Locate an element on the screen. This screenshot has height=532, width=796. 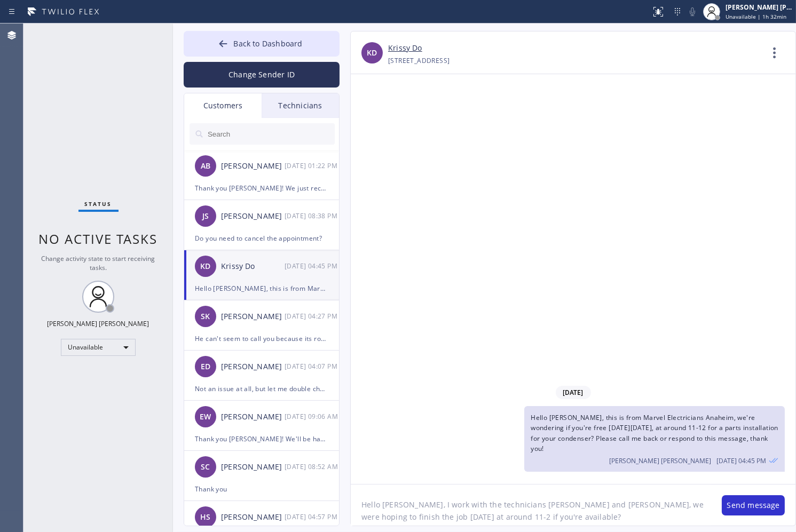
div: 09/12/2025 9:38 AM is located at coordinates (312, 216).